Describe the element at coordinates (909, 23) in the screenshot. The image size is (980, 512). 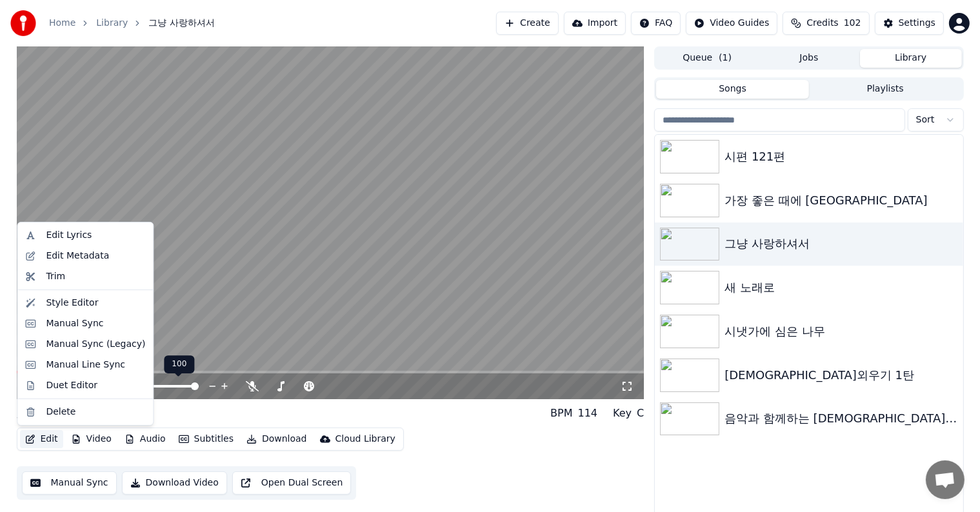
I see `button: Settings` at that location.